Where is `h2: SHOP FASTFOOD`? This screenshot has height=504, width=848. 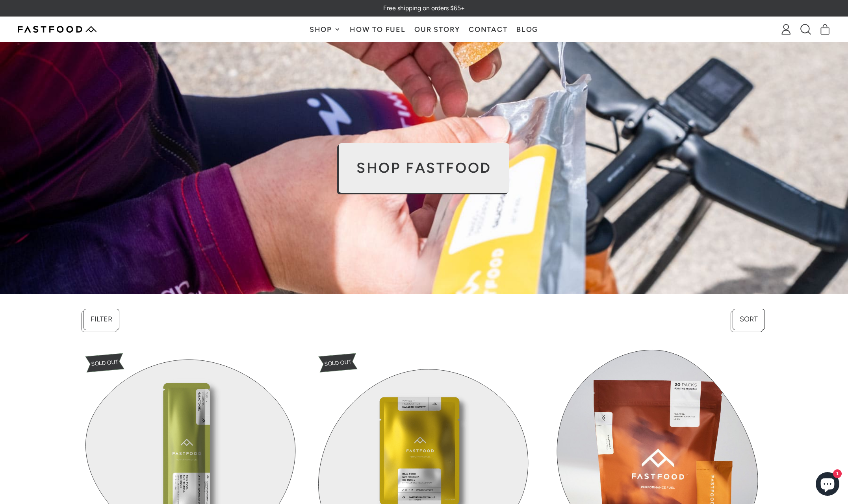 h2: SHOP FASTFOOD is located at coordinates (424, 168).